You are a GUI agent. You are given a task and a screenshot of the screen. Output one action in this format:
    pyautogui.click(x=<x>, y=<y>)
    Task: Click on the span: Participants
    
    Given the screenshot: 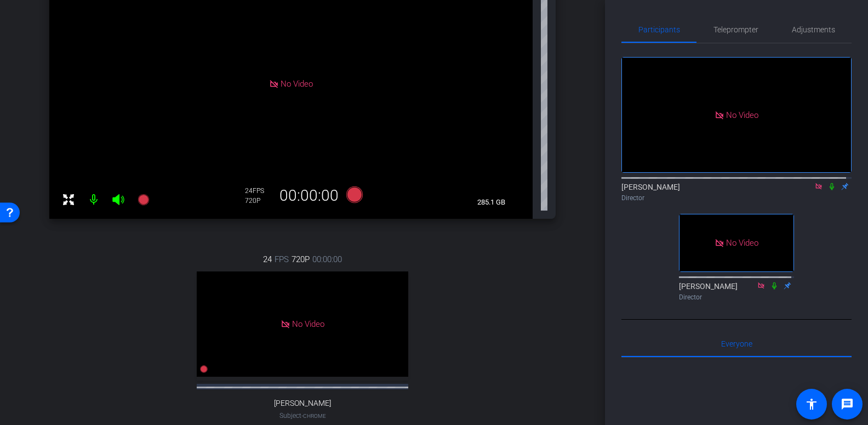 What is the action you would take?
    pyautogui.click(x=659, y=30)
    